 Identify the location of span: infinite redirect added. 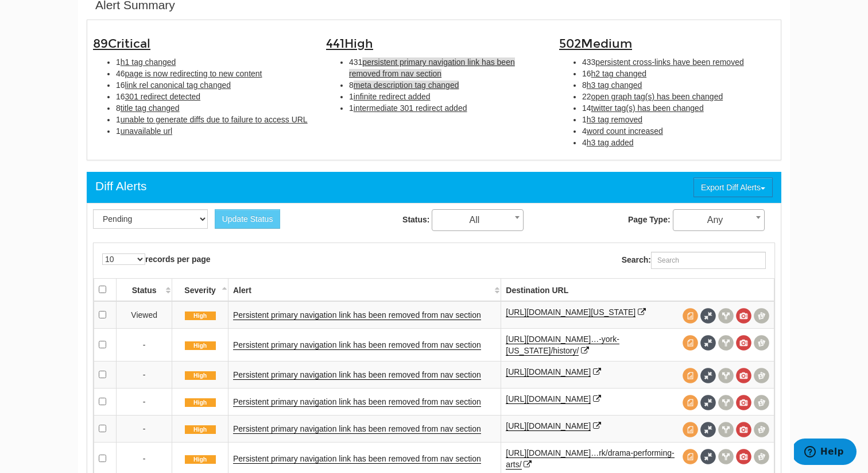
(392, 97).